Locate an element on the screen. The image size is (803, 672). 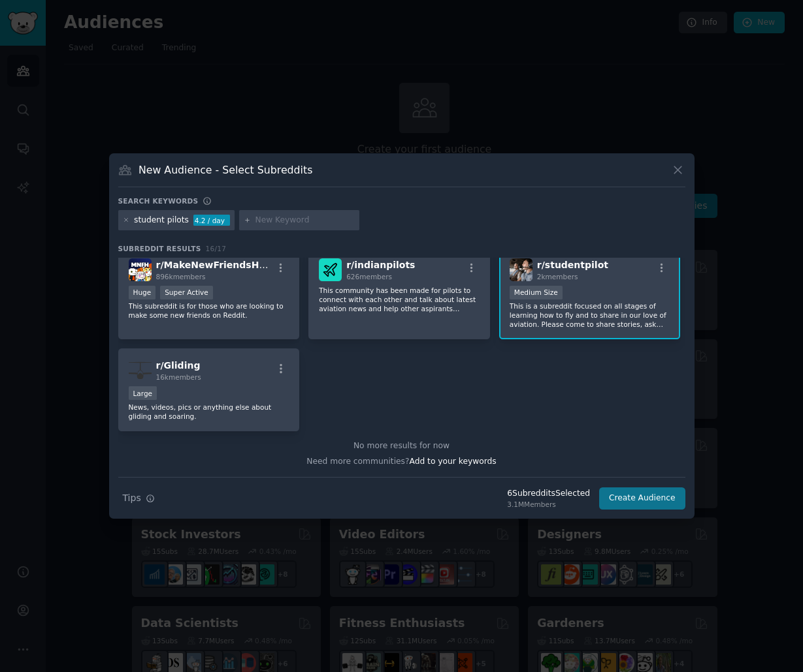
span: 626 members is located at coordinates (369, 276).